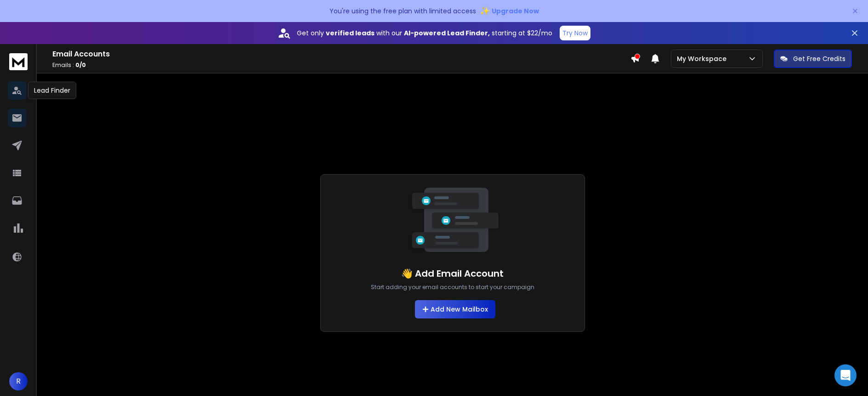 The height and width of the screenshot is (396, 868). I want to click on span: R, so click(19, 381).